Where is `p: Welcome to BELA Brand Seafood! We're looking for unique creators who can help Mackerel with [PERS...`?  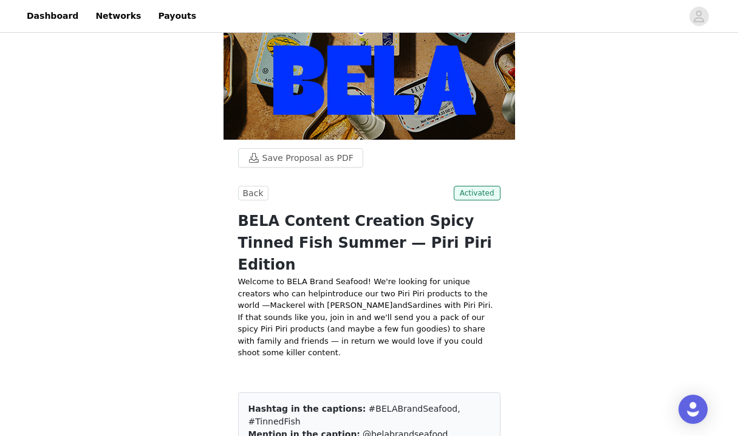
p: Welcome to BELA Brand Seafood! We're looking for unique creators who can help Mackerel with [PERS... is located at coordinates (369, 293).